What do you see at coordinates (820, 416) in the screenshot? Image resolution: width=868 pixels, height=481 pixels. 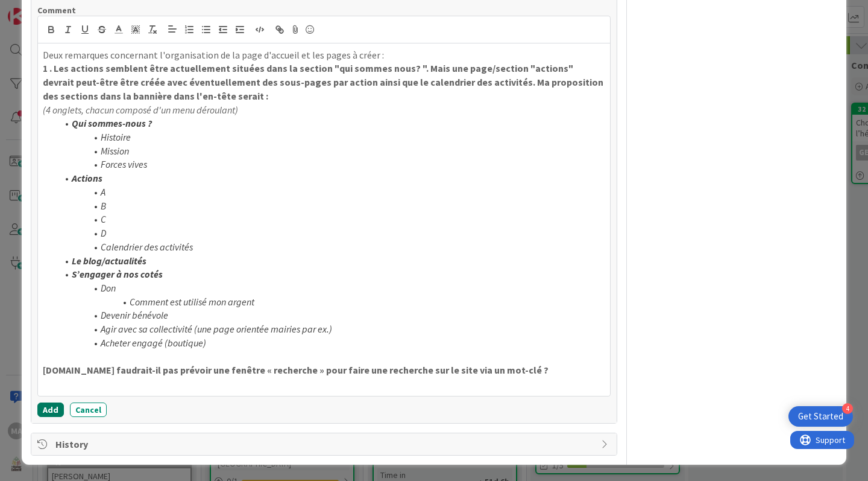 I see `div: Get Started` at bounding box center [820, 416].